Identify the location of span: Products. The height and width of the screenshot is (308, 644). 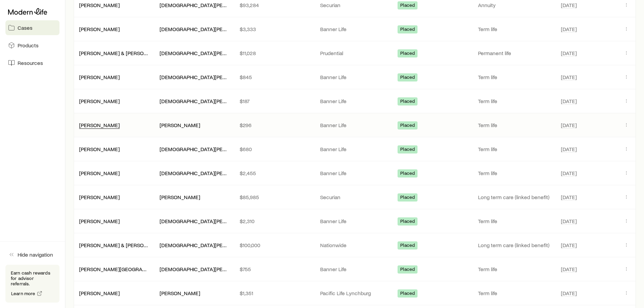
(28, 45).